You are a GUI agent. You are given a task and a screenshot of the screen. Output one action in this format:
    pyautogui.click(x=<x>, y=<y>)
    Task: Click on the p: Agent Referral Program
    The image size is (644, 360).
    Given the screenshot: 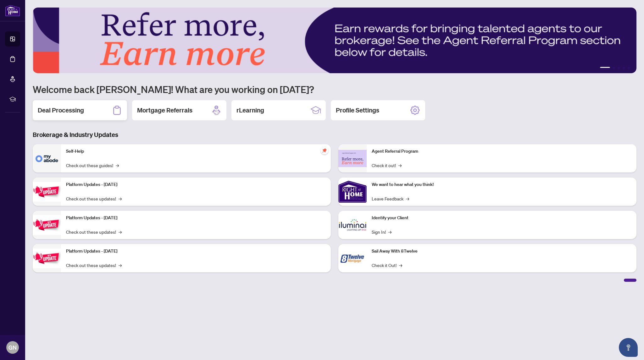 What is the action you would take?
    pyautogui.click(x=502, y=152)
    